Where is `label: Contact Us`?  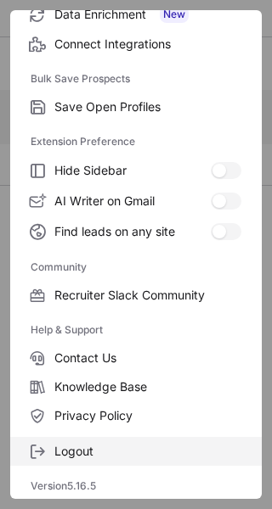 label: Contact Us is located at coordinates (136, 358).